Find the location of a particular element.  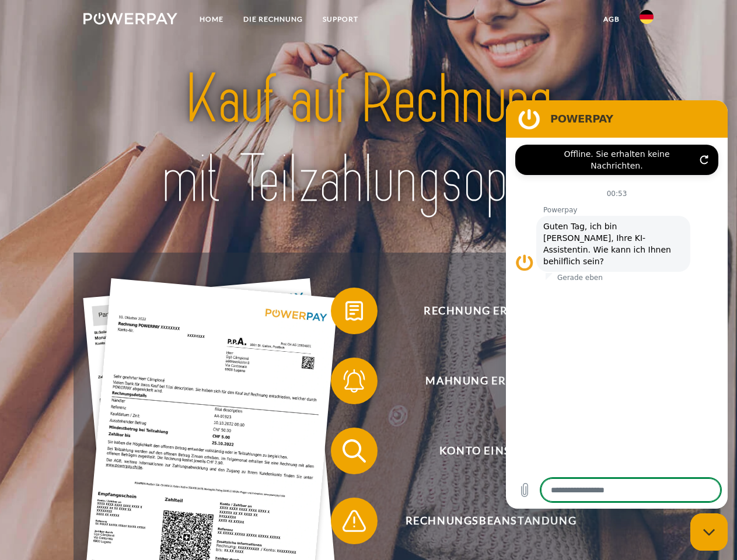

a: Mahnung erhalten? is located at coordinates (482, 381).